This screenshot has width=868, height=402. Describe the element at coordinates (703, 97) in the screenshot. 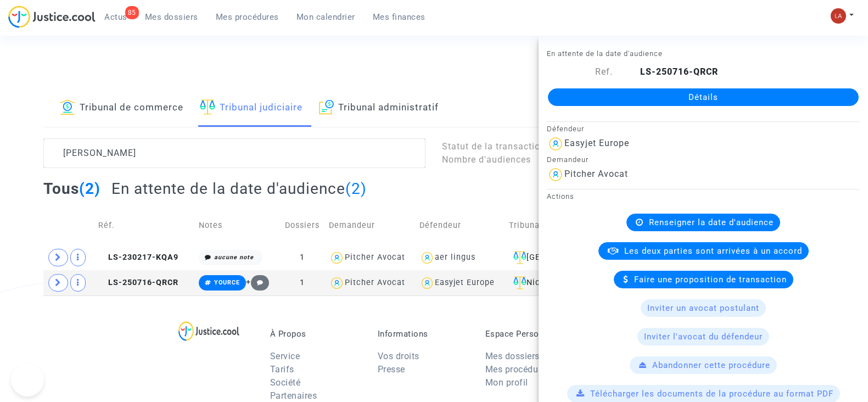

I see `a: Détails` at that location.